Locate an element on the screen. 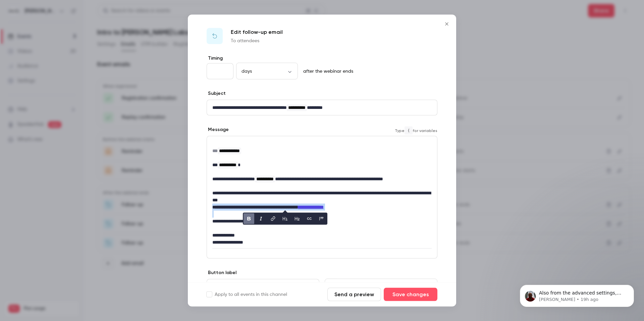  p: Edit follow-up email is located at coordinates (256, 32).